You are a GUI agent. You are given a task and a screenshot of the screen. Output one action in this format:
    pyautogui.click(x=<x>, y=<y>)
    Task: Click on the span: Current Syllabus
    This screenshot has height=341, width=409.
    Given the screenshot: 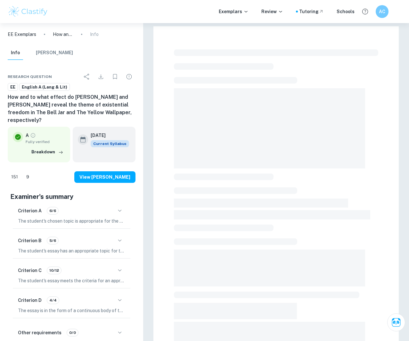 What is the action you would take?
    pyautogui.click(x=110, y=144)
    